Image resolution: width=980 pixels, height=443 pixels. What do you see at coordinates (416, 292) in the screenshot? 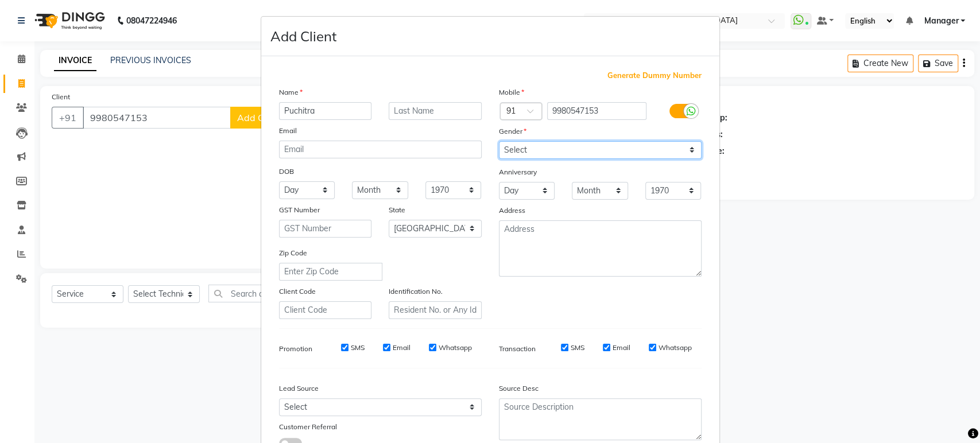
I see `label: Identification No.` at bounding box center [416, 292].